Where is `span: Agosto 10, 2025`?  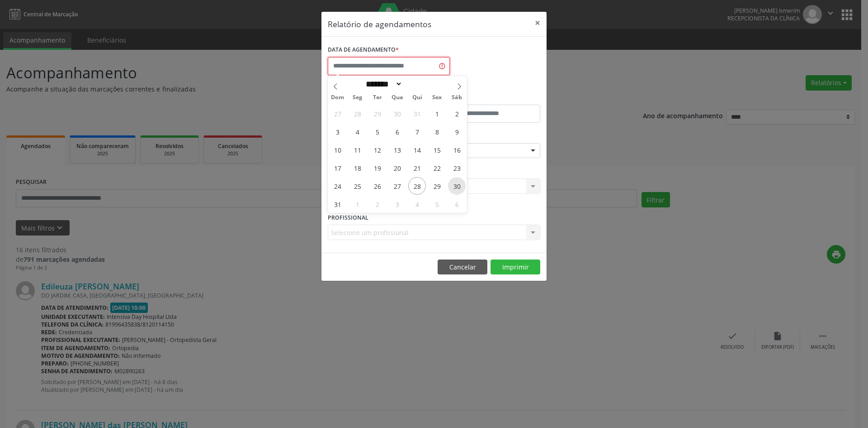 span: Agosto 10, 2025 is located at coordinates (337, 149).